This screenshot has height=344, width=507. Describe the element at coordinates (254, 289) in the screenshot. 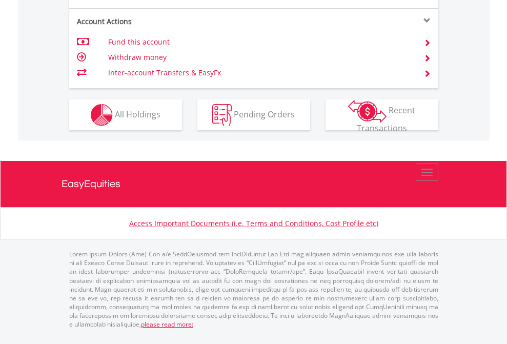

I see `p: Lorem Ipsum Dolors (Ame) Con a/e SeddOeiusmod tem InciDiduntut Lab Etd mag aliquaen admin veniamq...` at that location.